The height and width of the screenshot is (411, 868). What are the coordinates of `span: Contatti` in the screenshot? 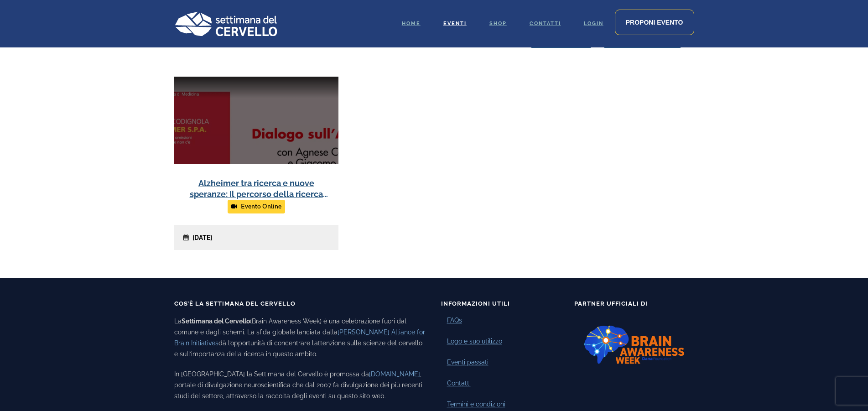 It's located at (545, 23).